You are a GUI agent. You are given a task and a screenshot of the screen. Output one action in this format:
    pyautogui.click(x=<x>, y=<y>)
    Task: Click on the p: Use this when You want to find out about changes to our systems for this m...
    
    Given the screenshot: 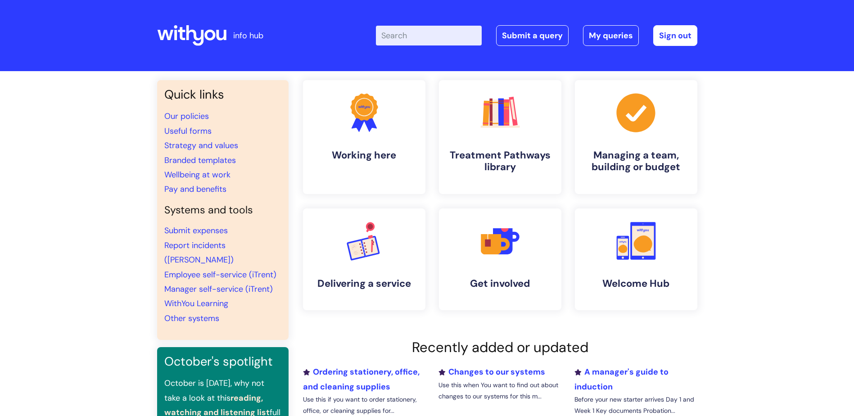 What is the action you would take?
    pyautogui.click(x=500, y=391)
    